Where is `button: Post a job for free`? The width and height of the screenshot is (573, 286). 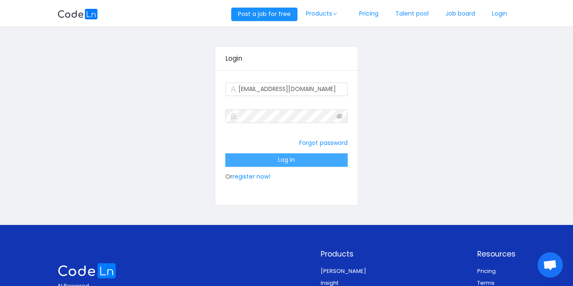 button: Post a job for free is located at coordinates (264, 14).